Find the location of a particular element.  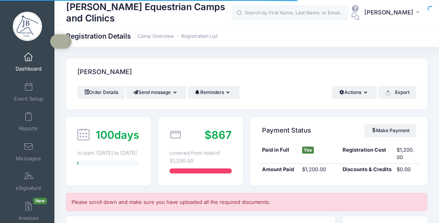

span: Reports is located at coordinates (28, 128).